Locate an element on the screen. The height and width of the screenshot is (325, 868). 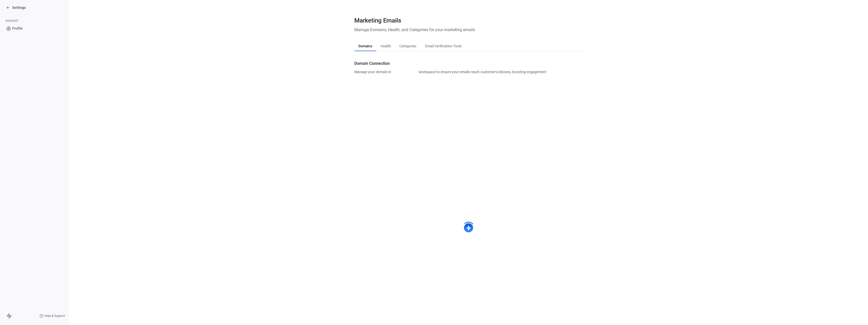
a: Settings is located at coordinates (16, 7).